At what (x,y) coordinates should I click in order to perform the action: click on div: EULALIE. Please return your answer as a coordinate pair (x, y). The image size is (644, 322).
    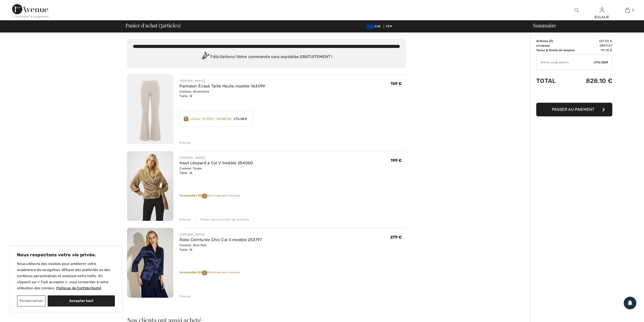
    Looking at the image, I should click on (602, 17).